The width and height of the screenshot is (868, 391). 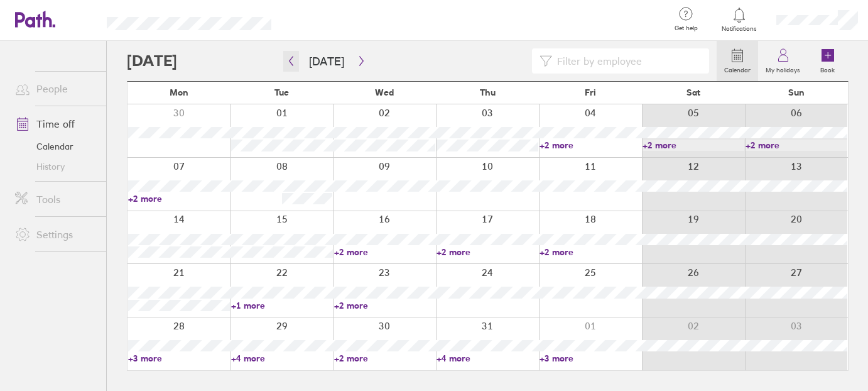 I want to click on span: Mon, so click(x=179, y=92).